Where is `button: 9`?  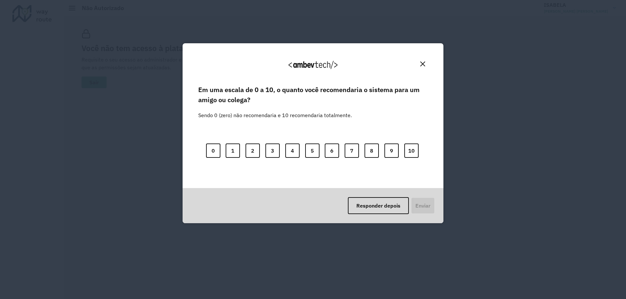 button: 9 is located at coordinates (391, 151).